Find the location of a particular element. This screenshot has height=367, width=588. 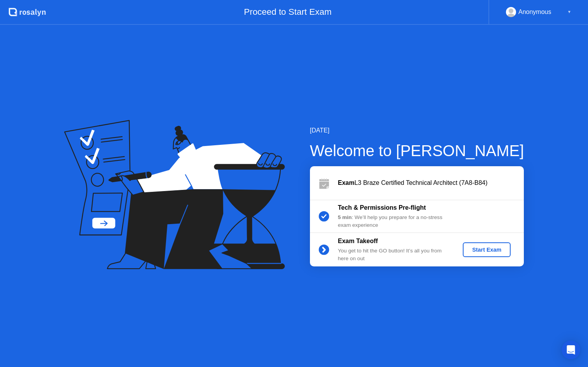

div: Anonymous is located at coordinates (534, 12).